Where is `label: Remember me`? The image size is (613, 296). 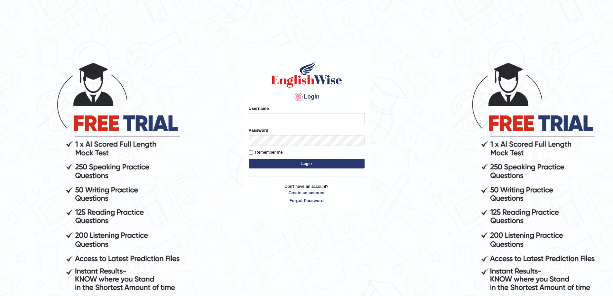
label: Remember me is located at coordinates (266, 152).